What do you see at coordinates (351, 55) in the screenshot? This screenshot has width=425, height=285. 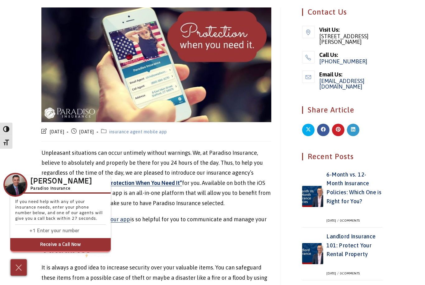 I see `span: Call Us:` at bounding box center [351, 55].